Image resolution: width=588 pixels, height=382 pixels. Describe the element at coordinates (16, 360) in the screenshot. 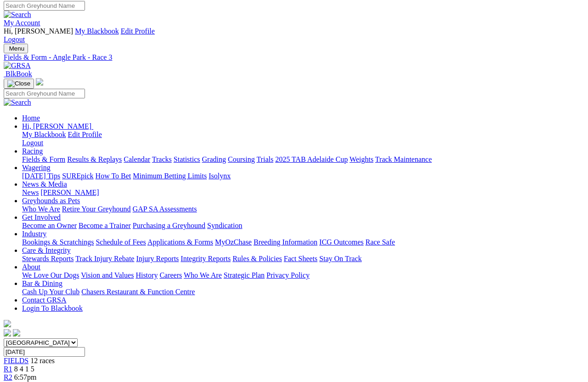

I see `a: FIELDS` at that location.